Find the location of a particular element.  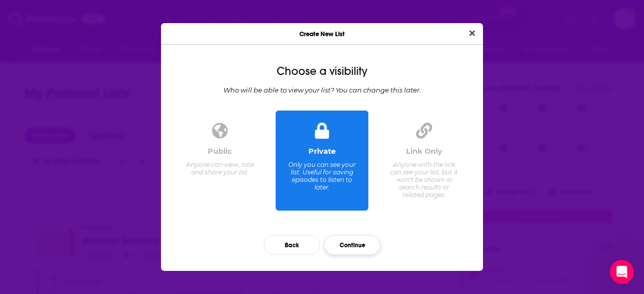

div: Only you can see your list. Useful for saving episodes to listen to later. is located at coordinates (322, 176).